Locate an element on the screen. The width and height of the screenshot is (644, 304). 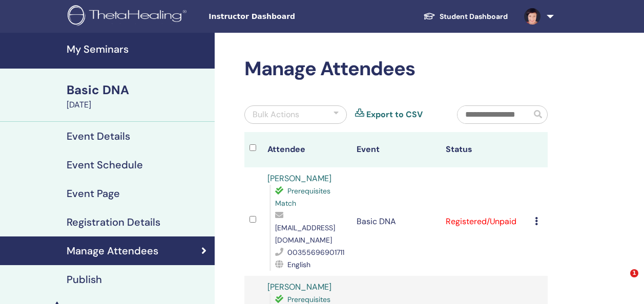
div: Basic DNA is located at coordinates (137, 90).